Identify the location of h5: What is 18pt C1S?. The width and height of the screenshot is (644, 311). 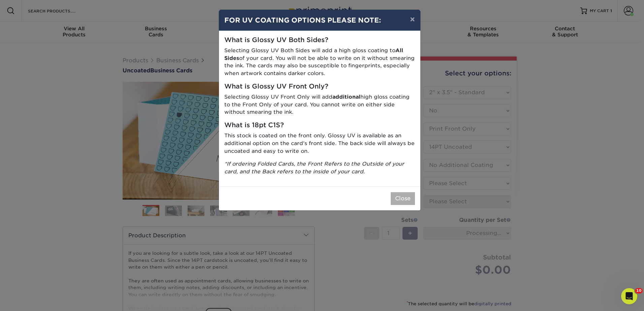
(320, 125).